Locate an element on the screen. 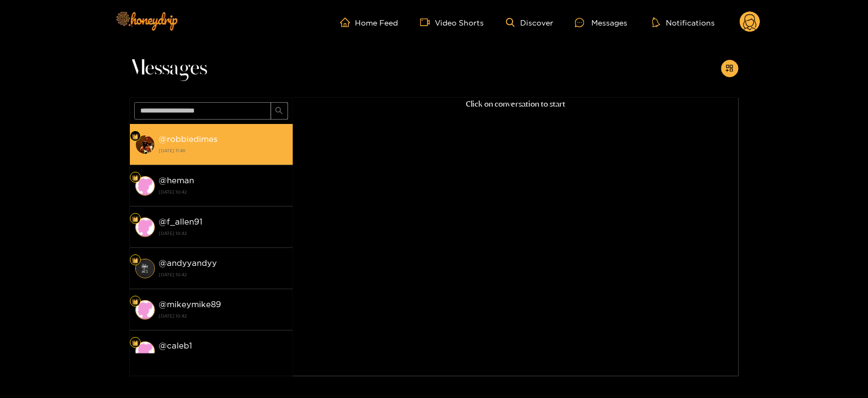  strong: @ andyyandyy is located at coordinates (188, 262).